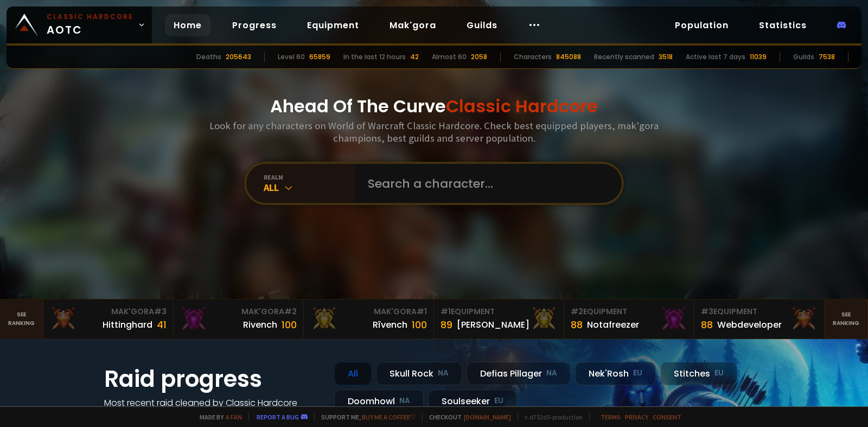 The height and width of the screenshot is (427, 868). I want to click on div: In the last 12 hours, so click(375, 57).